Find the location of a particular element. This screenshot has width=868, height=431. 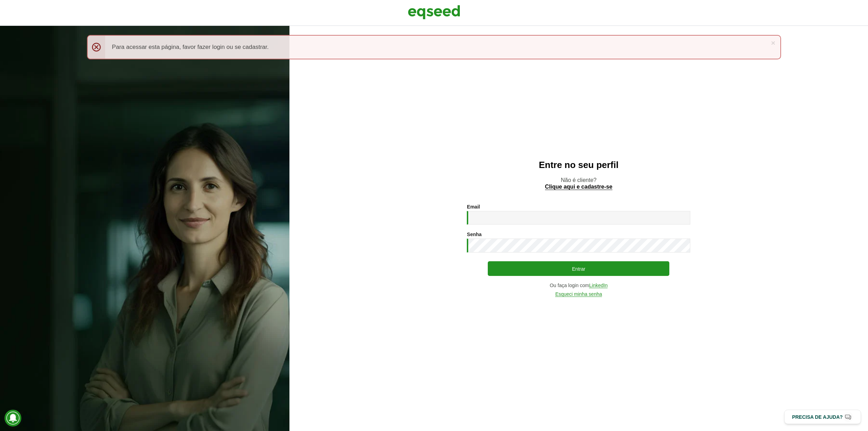

img: EqSeed Logo is located at coordinates (434, 12).